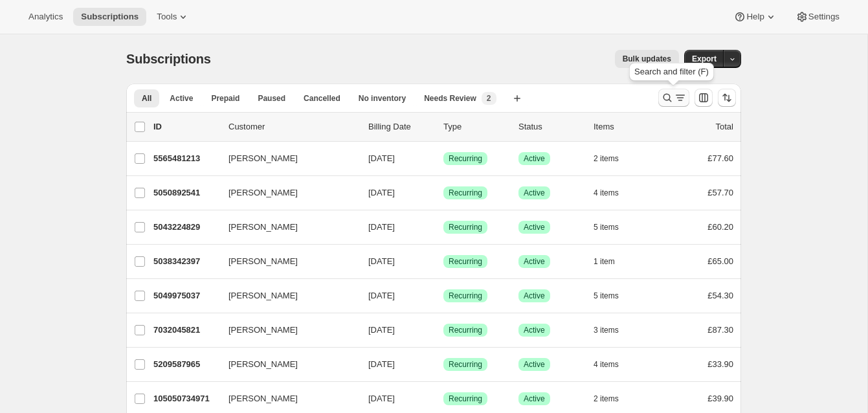 The width and height of the screenshot is (868, 413). Describe the element at coordinates (293, 127) in the screenshot. I see `p: Customer` at that location.